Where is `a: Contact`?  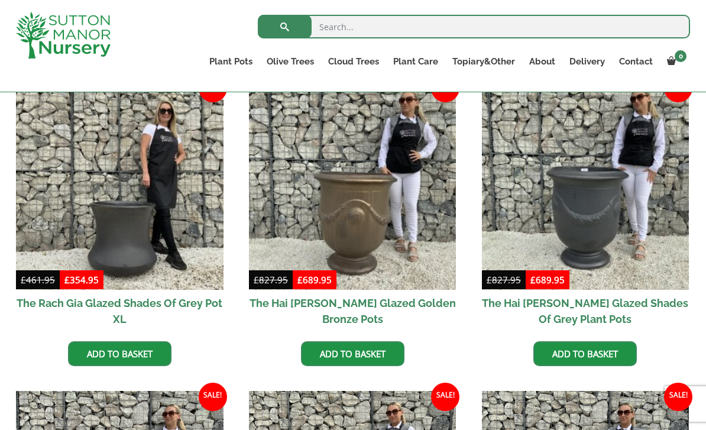 a: Contact is located at coordinates (636, 61).